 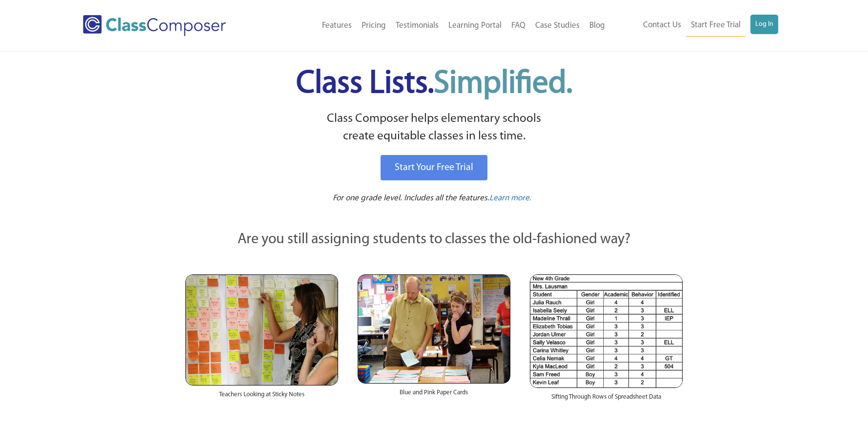 I want to click on span: For one grade level. Includes all the features., so click(x=411, y=198).